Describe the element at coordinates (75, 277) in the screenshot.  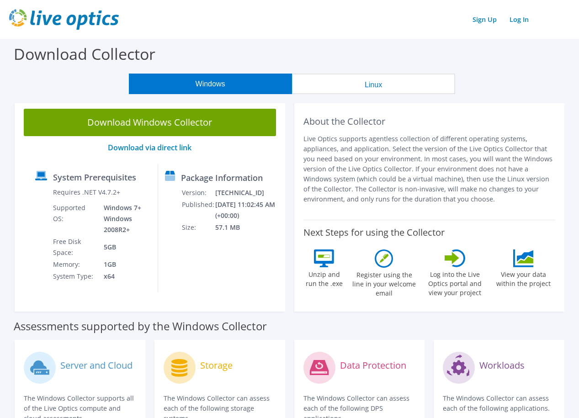
I see `td: System Type:` at that location.